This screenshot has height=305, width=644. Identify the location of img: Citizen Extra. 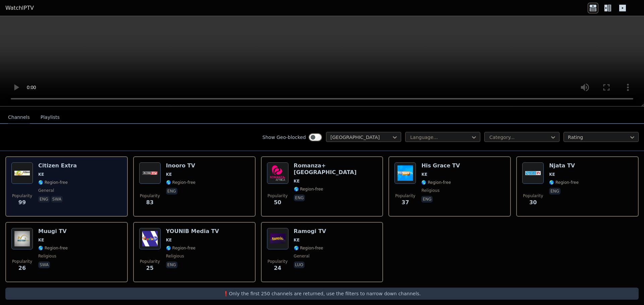
(22, 173).